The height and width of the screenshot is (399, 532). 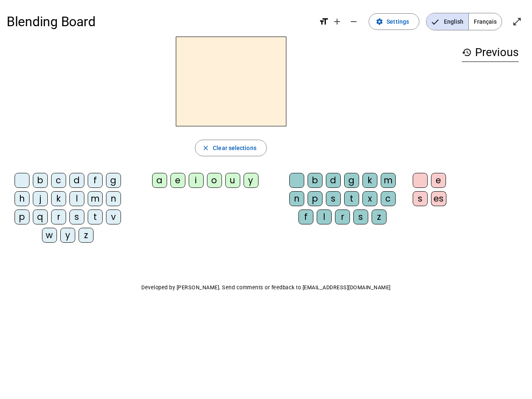 I want to click on mat-icon: close, so click(x=205, y=148).